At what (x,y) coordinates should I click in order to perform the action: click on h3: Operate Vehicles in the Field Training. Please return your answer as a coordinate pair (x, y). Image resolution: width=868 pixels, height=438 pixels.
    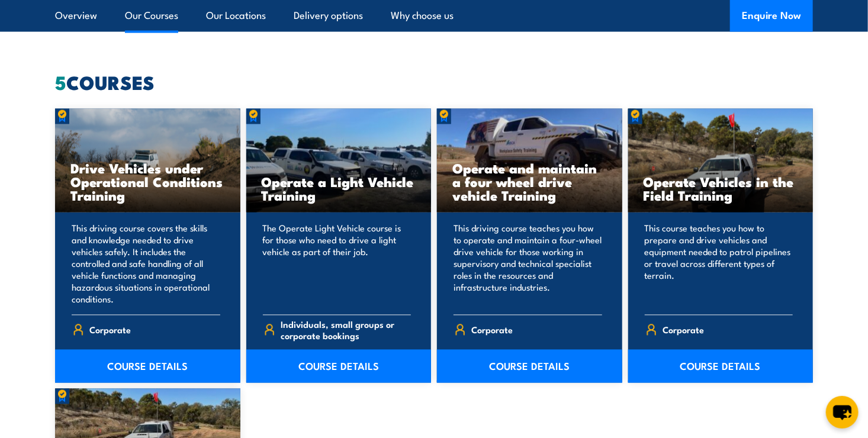
    Looking at the image, I should click on (720, 188).